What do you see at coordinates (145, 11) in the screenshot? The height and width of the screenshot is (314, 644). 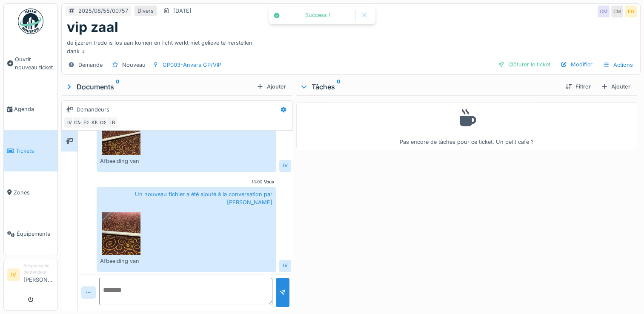 I see `div: Divers` at bounding box center [145, 11].